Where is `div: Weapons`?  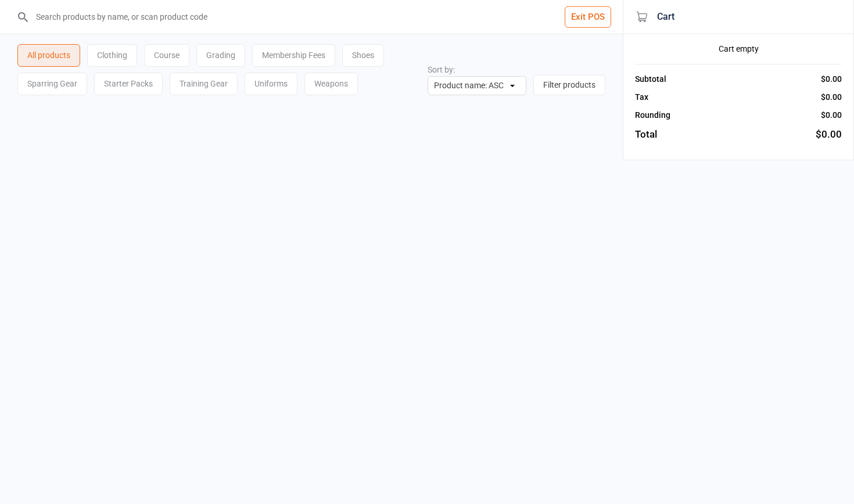 div: Weapons is located at coordinates (331, 83).